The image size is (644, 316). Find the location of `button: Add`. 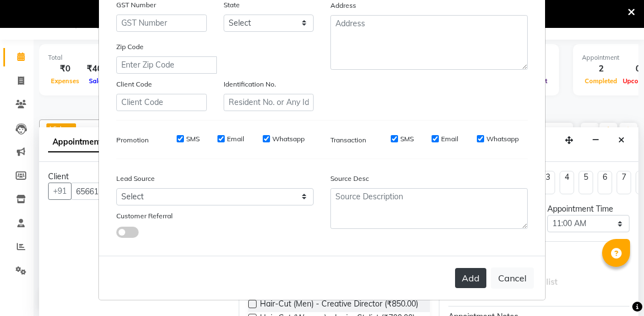

button: Add is located at coordinates (471, 278).